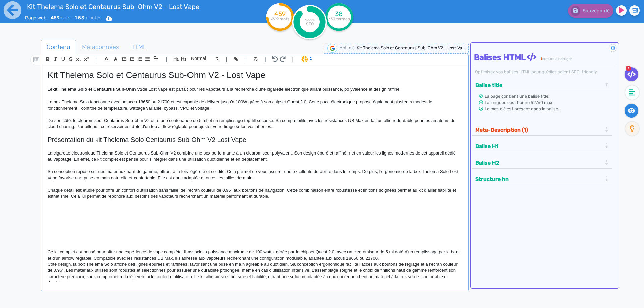  Describe the element at coordinates (538, 146) in the screenshot. I see `button: Balise H1` at that location.